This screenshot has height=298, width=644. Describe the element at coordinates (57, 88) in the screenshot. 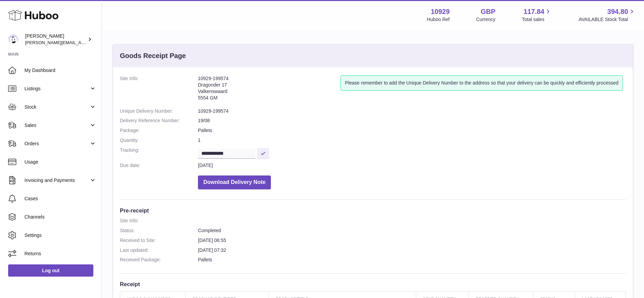

I see `span: Listings` at that location.